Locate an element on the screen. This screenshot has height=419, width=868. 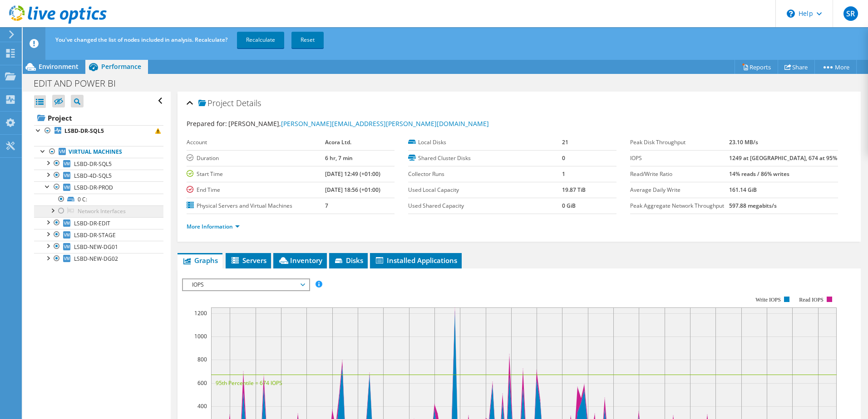
text: Read IOPS is located at coordinates (811, 300).